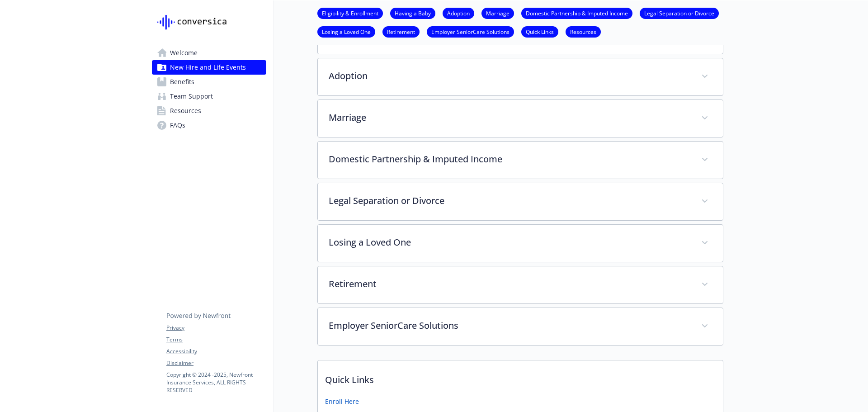  Describe the element at coordinates (520, 326) in the screenshot. I see `div: Employer SeniorCare Solutions` at that location.